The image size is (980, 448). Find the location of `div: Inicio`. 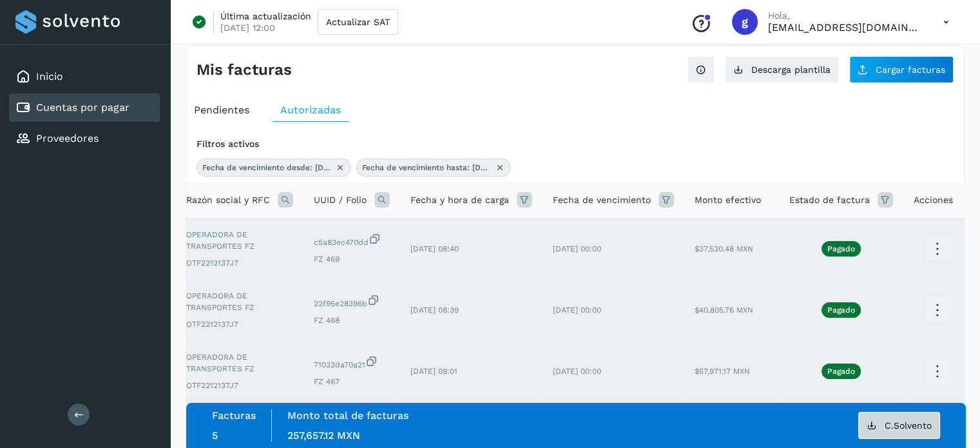

div: Inicio is located at coordinates (84, 77).